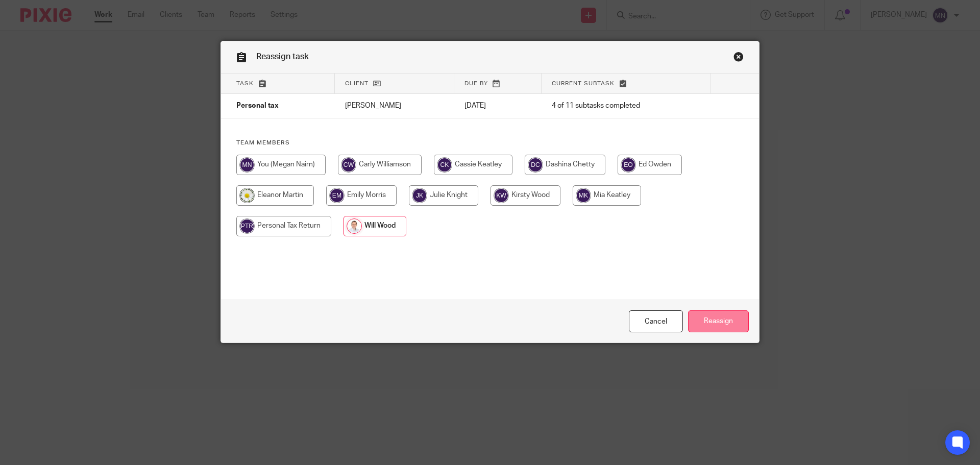 This screenshot has height=465, width=980. Describe the element at coordinates (357, 83) in the screenshot. I see `span: Client` at that location.